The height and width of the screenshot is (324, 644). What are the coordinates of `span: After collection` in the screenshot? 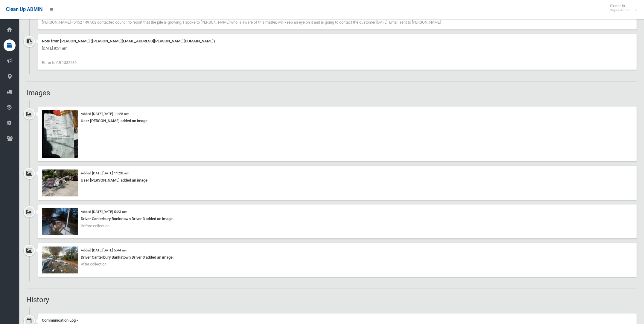 It's located at (94, 265).